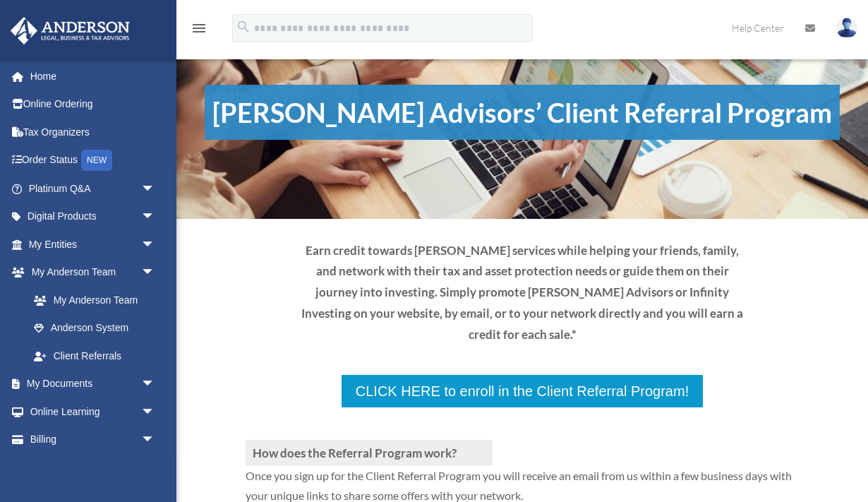 This screenshot has width=868, height=502. What do you see at coordinates (93, 384) in the screenshot?
I see `a: My Documentsarrow_drop_down` at bounding box center [93, 384].